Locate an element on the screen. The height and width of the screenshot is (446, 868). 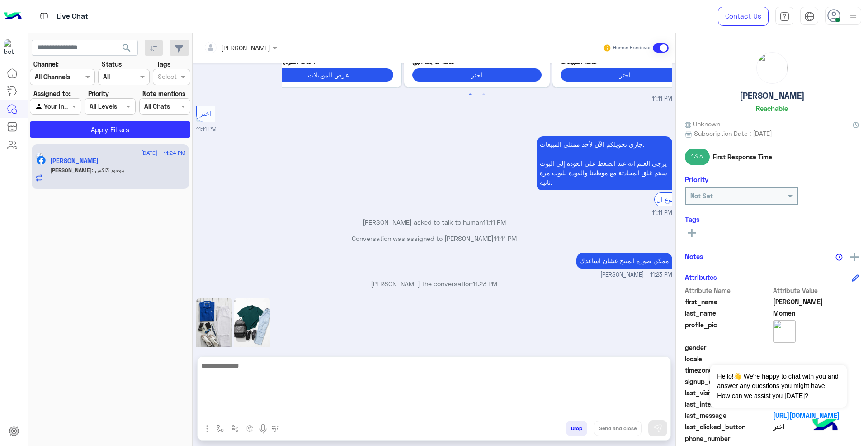
img: Logo is located at coordinates (13, 17).